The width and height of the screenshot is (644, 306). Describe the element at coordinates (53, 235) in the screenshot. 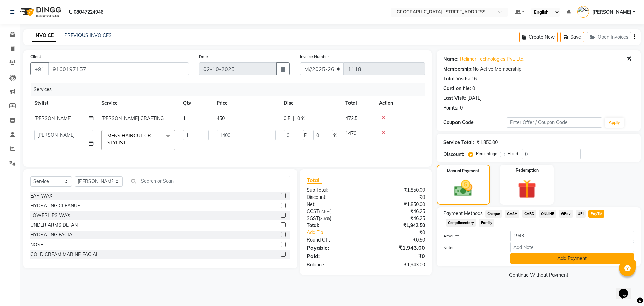

I see `div: HYDRATING FACIAL` at that location.